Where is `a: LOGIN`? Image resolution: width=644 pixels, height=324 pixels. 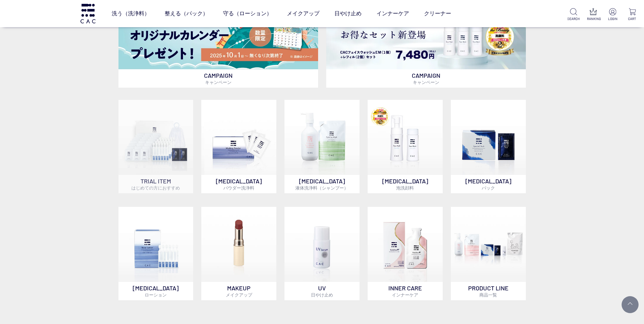
a: LOGIN is located at coordinates (613, 15).